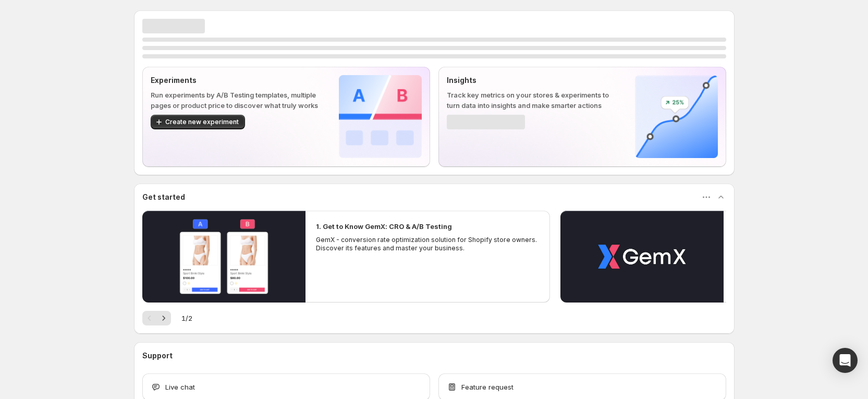 Image resolution: width=868 pixels, height=399 pixels. I want to click on nav: Pagination, so click(156, 318).